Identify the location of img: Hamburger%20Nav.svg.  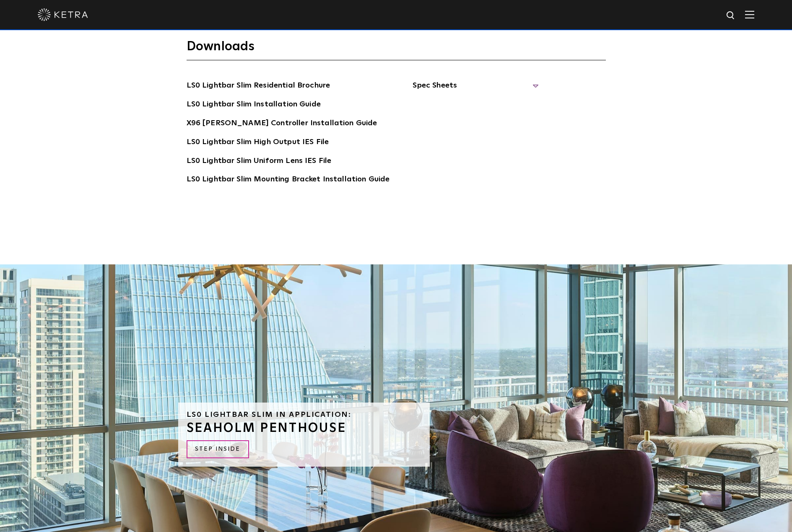
(749, 14).